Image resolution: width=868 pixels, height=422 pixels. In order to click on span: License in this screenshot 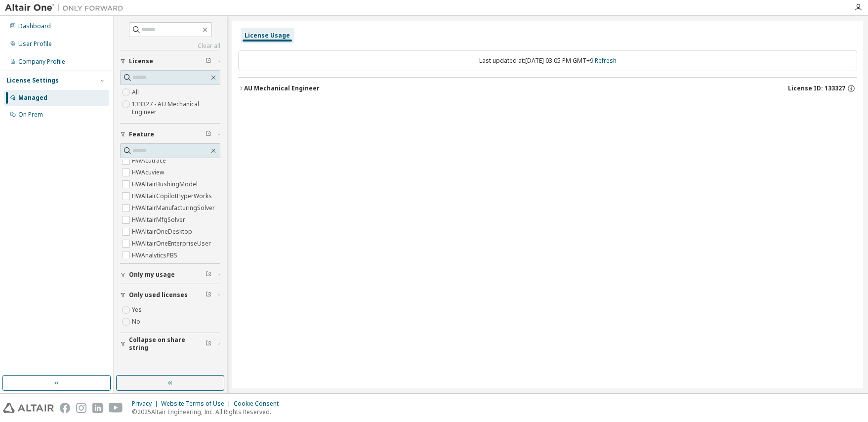, I will do `click(141, 62)`.